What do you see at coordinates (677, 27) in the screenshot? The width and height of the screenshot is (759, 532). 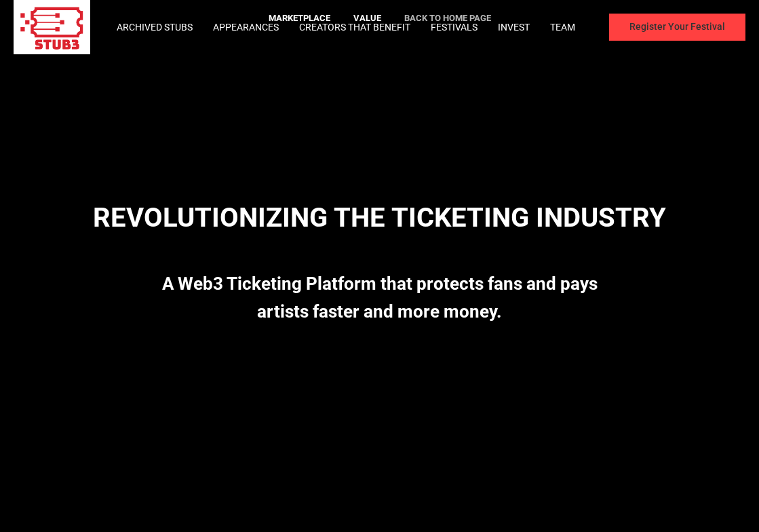 I see `a: Register Your Festival` at bounding box center [677, 27].